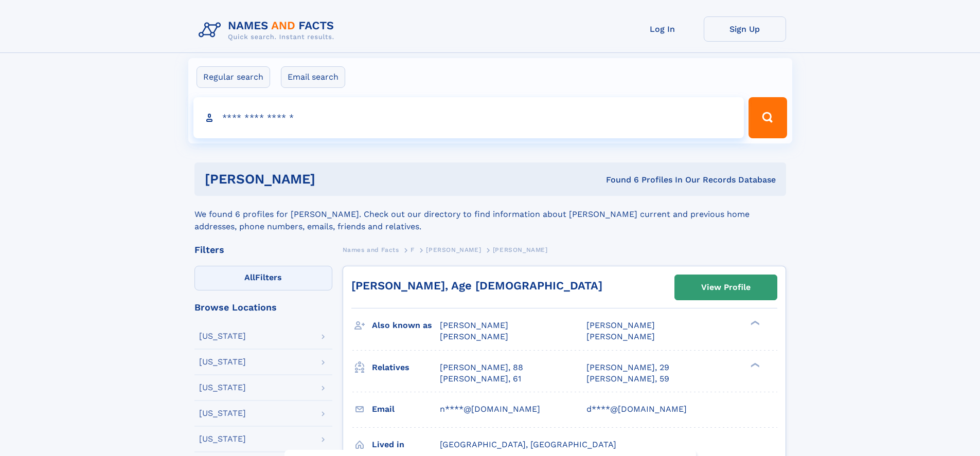  Describe the element at coordinates (406, 409) in the screenshot. I see `h3: Email` at that location.